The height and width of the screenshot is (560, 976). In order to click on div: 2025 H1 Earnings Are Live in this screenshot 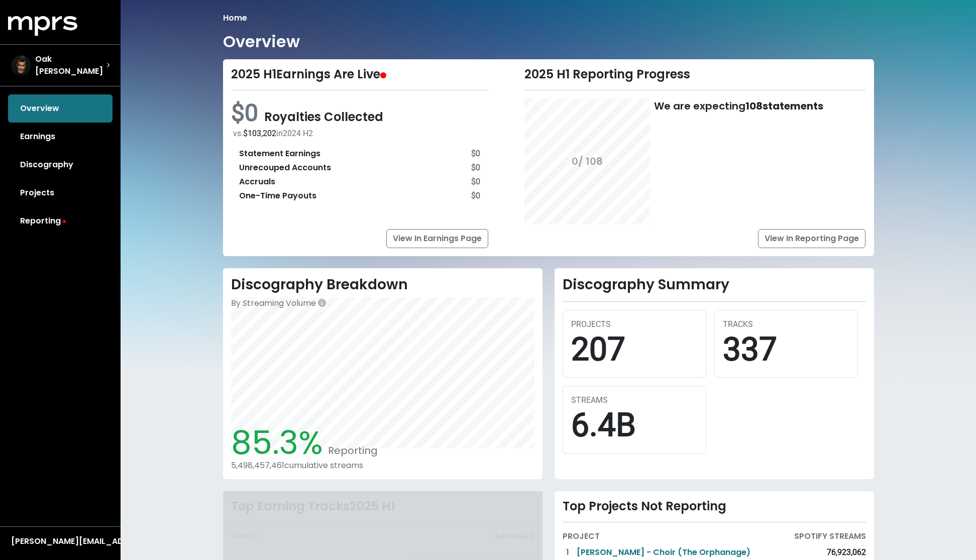, I will do `click(360, 74)`.